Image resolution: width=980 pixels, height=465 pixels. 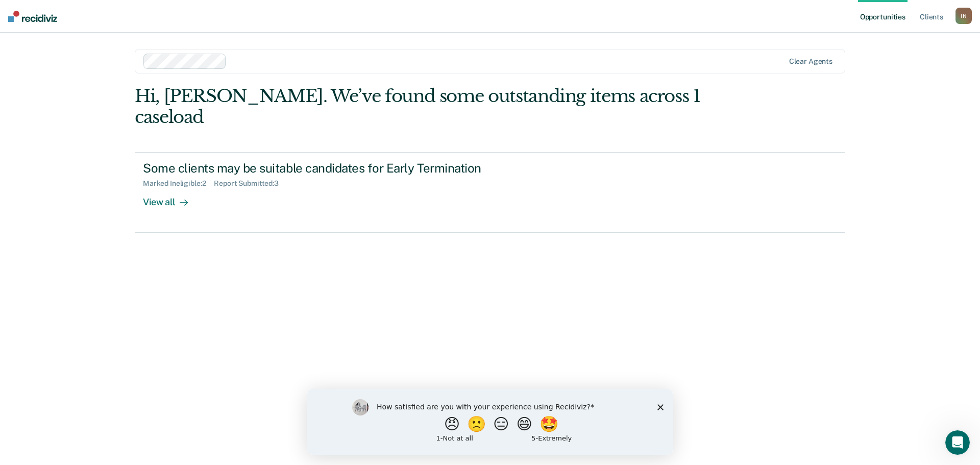 I want to click on div: Report Submitted : 3, so click(x=250, y=183).